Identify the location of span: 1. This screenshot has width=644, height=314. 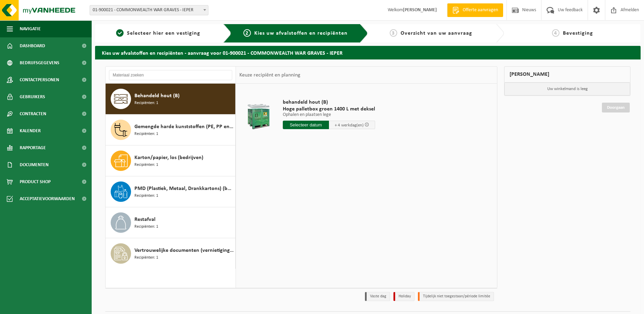
(120, 33).